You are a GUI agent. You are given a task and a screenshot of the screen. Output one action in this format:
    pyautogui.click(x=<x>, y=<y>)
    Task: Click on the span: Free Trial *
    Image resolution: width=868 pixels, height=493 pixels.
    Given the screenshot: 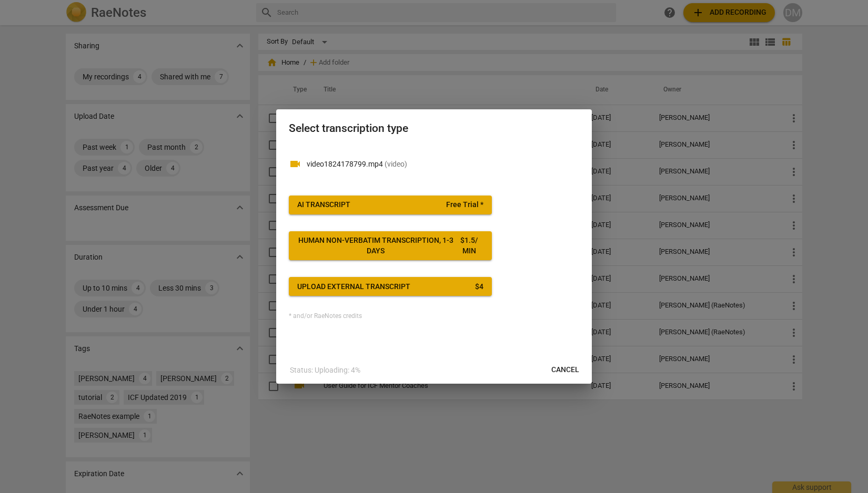 What is the action you would take?
    pyautogui.click(x=464, y=205)
    